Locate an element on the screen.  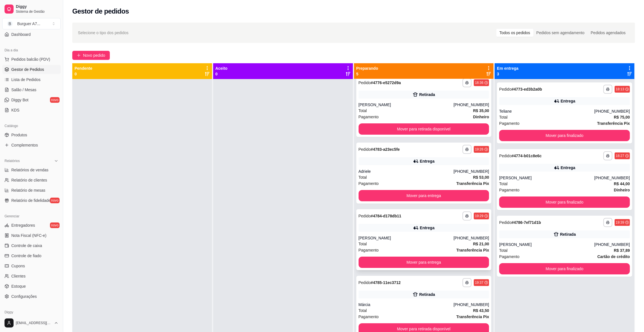
div: Gerenciar is located at coordinates (31, 216).